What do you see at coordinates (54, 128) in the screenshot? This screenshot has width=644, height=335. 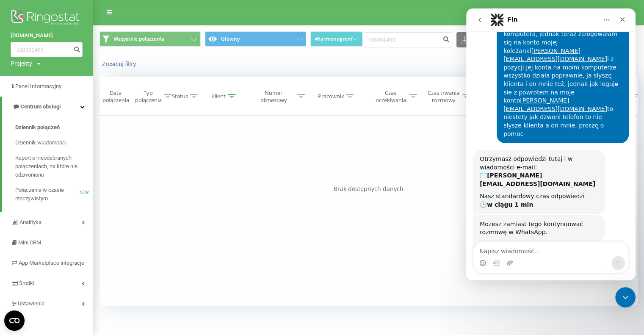 I see `a: Dziennik połączeń` at bounding box center [54, 128].